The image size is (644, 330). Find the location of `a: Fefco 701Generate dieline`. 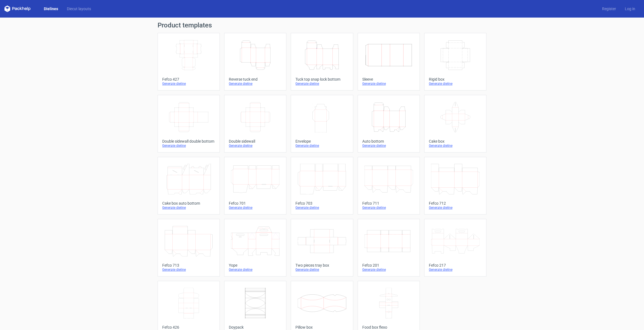

a: Fefco 701Generate dieline is located at coordinates (255, 186).